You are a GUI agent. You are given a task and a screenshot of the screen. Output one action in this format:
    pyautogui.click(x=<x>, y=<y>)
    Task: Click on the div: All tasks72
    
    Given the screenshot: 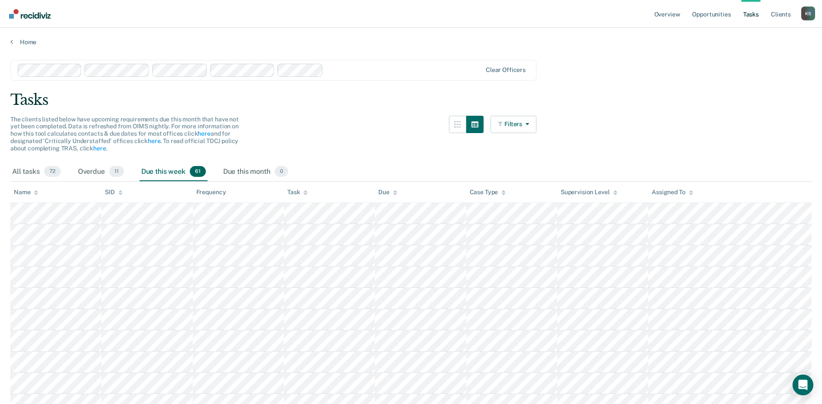 What is the action you would take?
    pyautogui.click(x=36, y=172)
    